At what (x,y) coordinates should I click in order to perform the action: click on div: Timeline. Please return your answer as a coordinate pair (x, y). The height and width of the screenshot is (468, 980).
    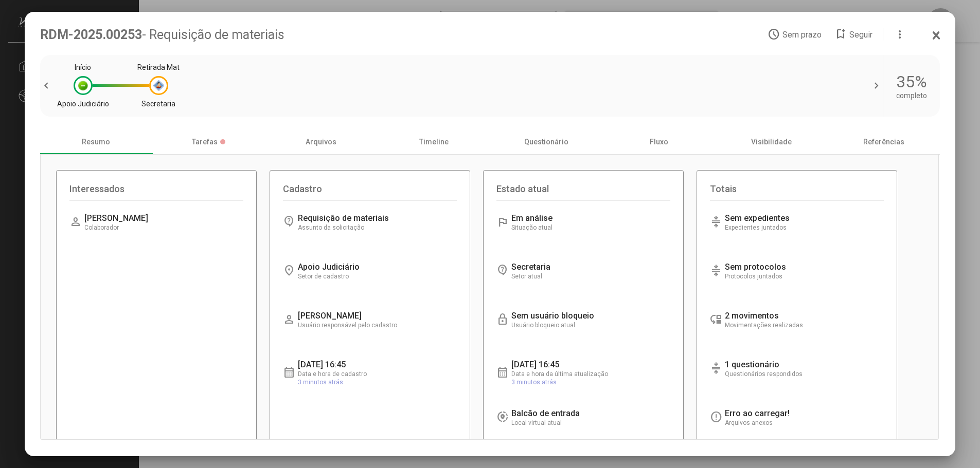
    Looking at the image, I should click on (434, 142).